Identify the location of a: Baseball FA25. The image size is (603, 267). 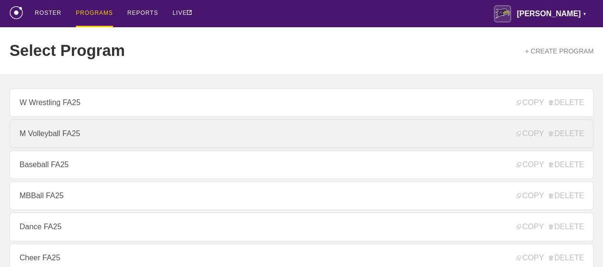
(301, 164).